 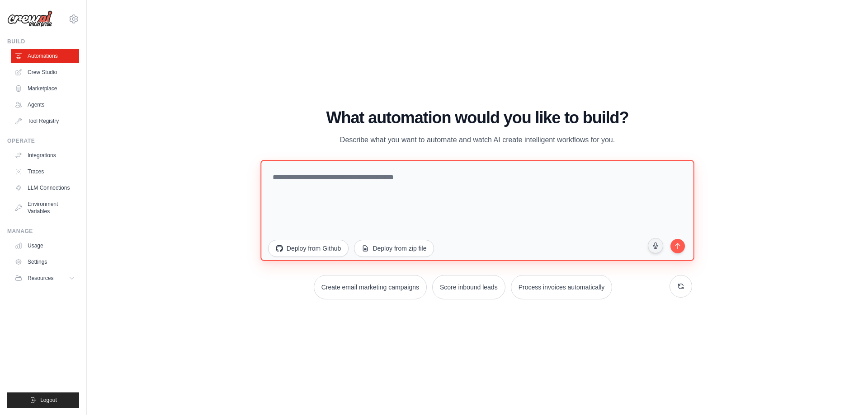 What do you see at coordinates (45, 105) in the screenshot?
I see `a: Agents` at bounding box center [45, 105].